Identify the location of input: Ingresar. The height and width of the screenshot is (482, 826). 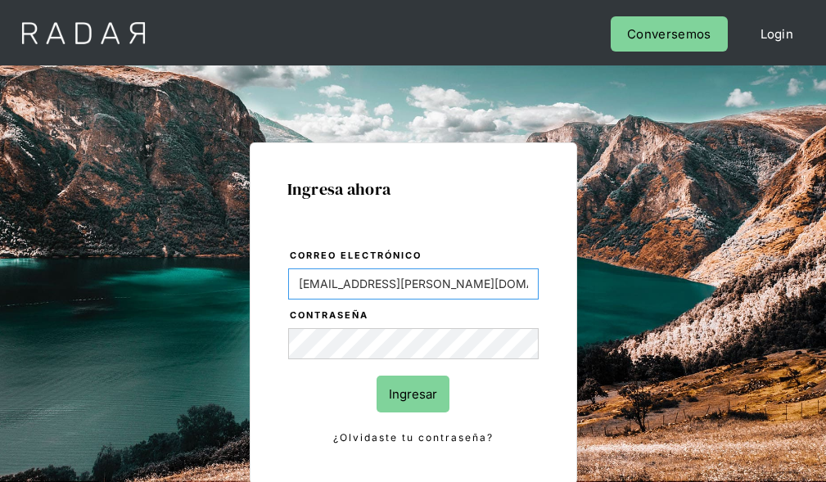
(413, 394).